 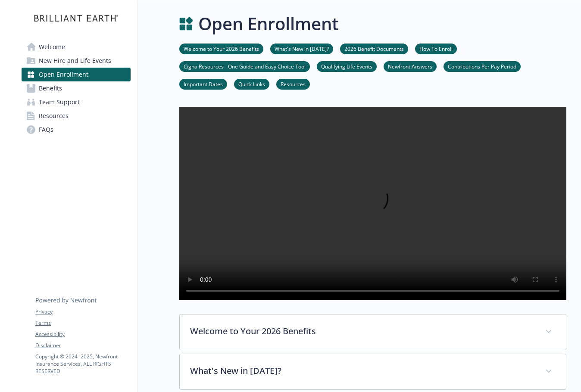 What do you see at coordinates (373, 332) in the screenshot?
I see `div: Welcome to Your 2026 Benefits` at bounding box center [373, 332].